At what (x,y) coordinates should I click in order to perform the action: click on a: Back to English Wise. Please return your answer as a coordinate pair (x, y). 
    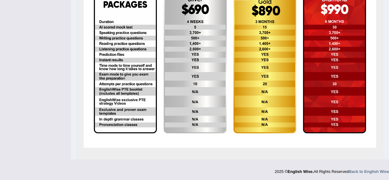
    Looking at the image, I should click on (369, 171).